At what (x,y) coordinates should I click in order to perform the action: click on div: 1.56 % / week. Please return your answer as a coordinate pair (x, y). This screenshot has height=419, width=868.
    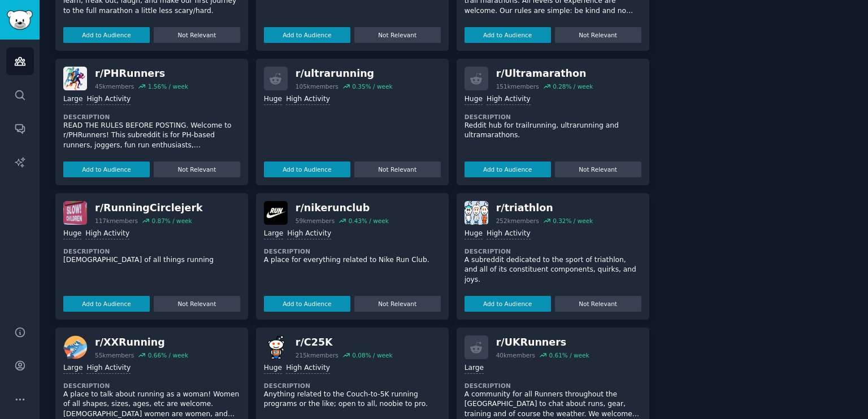
    Looking at the image, I should click on (168, 87).